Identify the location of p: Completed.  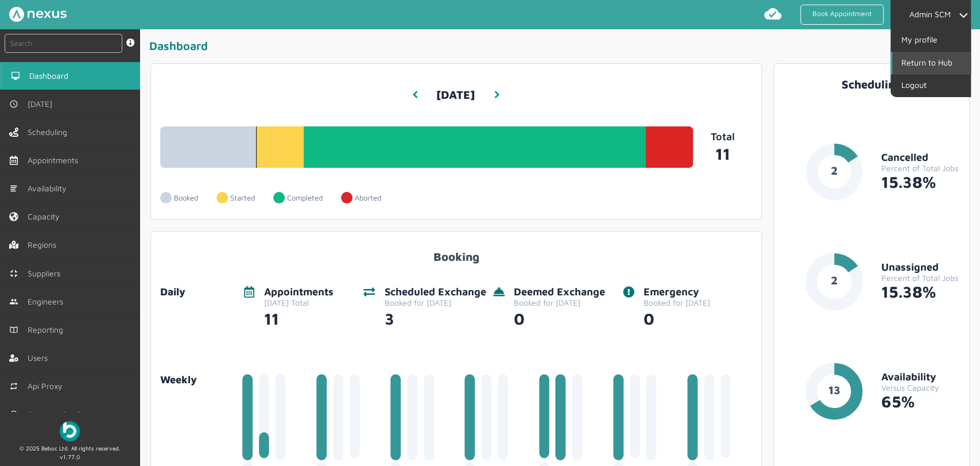
(305, 197).